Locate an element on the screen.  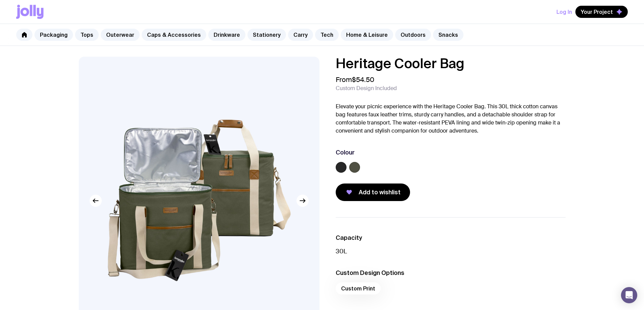
a: Home & Leisure is located at coordinates (366, 34).